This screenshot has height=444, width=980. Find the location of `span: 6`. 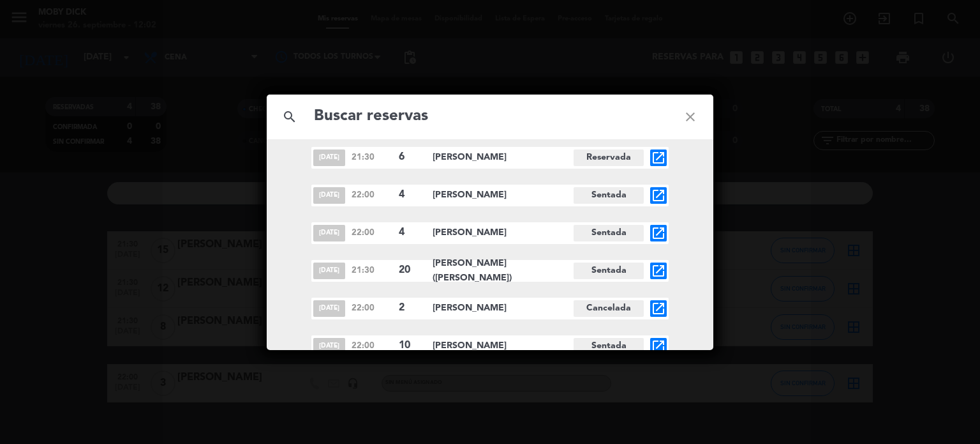

span: 6 is located at coordinates (410, 157).